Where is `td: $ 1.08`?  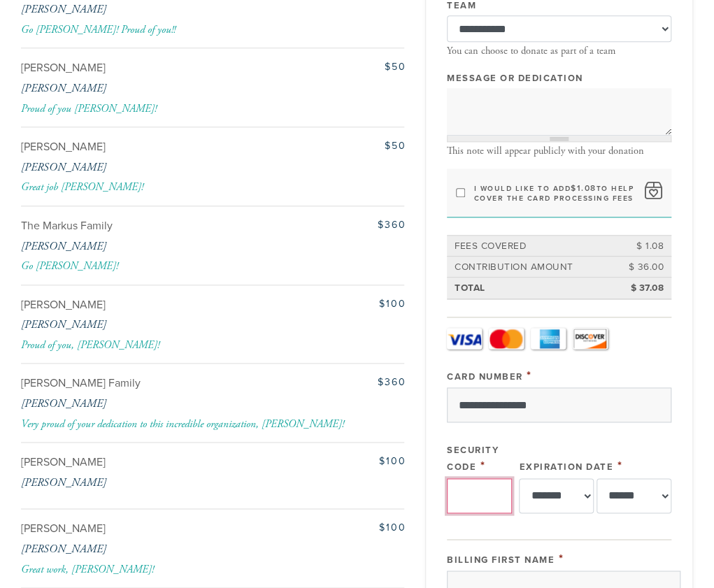
td: $ 1.08 is located at coordinates (634, 246).